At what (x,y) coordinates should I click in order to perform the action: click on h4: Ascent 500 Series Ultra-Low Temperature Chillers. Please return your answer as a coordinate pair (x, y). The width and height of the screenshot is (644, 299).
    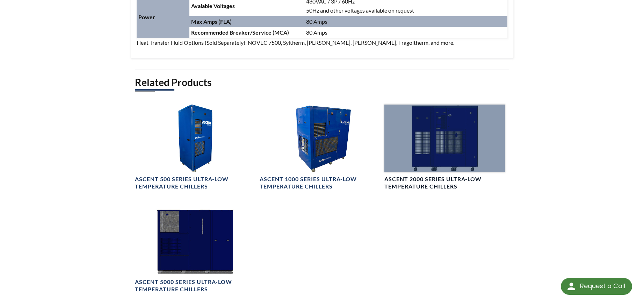
    Looking at the image, I should click on (195, 183).